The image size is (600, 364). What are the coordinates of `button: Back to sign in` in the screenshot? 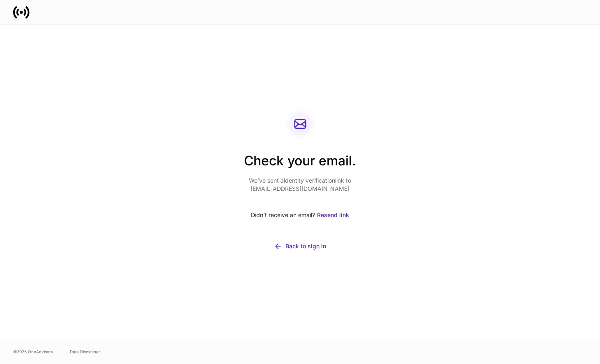 It's located at (300, 246).